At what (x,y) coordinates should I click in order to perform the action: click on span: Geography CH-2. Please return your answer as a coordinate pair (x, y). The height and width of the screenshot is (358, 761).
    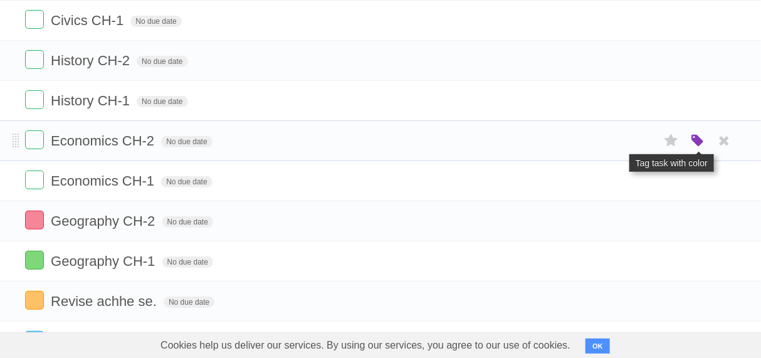
    Looking at the image, I should click on (104, 221).